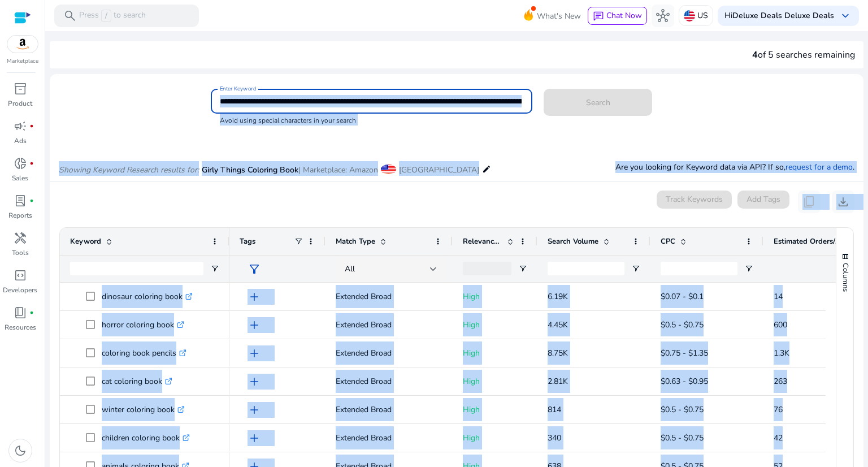 The height and width of the screenshot is (467, 868). Describe the element at coordinates (147, 296) in the screenshot. I see `p: dinosaur coloring book` at that location.